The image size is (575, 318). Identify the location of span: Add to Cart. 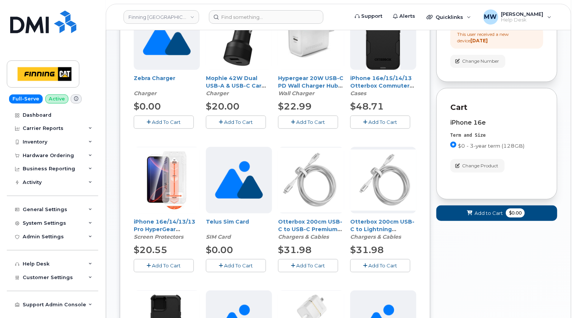
(489, 213).